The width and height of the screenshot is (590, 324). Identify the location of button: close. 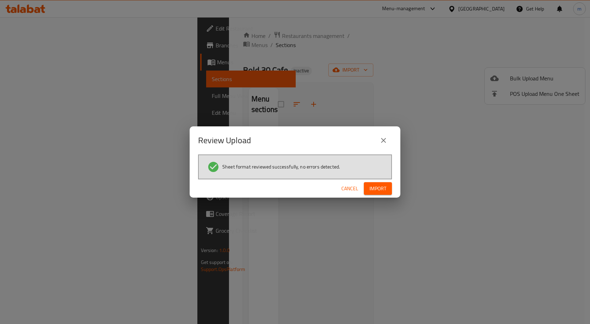
(383, 140).